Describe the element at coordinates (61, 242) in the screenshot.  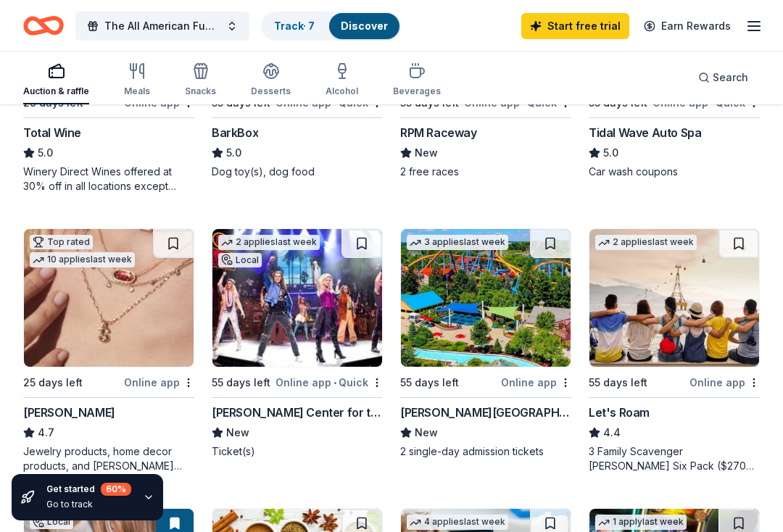
I see `div: Top rated` at that location.